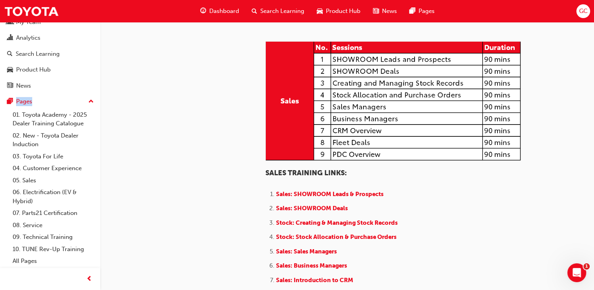 This screenshot has height=290, width=594. Describe the element at coordinates (343, 11) in the screenshot. I see `span: Product Hub` at that location.